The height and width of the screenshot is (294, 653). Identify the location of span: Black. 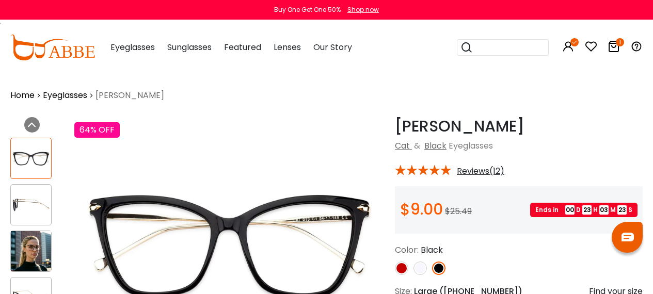
(431, 250).